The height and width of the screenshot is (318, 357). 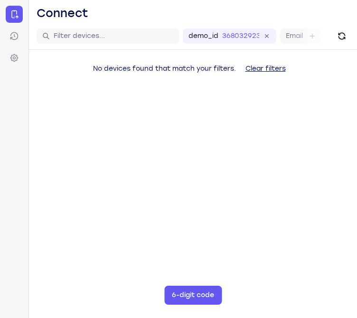 What do you see at coordinates (113, 36) in the screenshot?
I see `input: Filter devices...` at bounding box center [113, 36].